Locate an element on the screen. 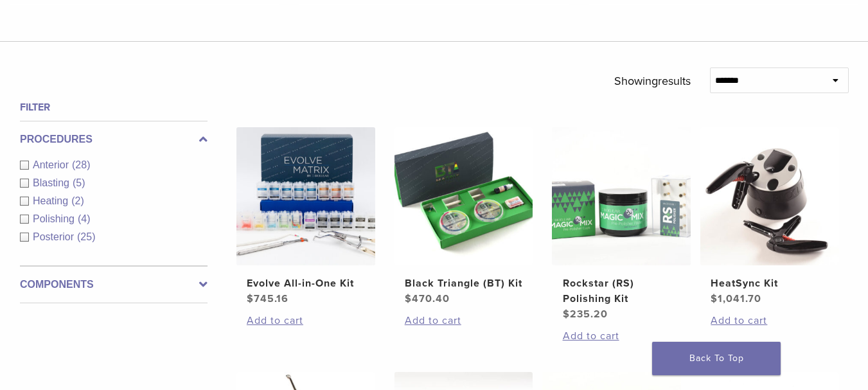 The image size is (868, 390). h2: Black Triangle (BT) Kit is located at coordinates (463, 284).